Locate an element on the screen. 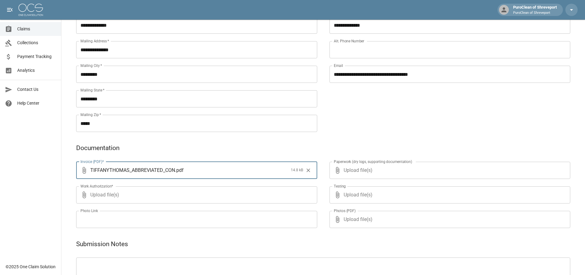  span: Claims is located at coordinates (37, 29).